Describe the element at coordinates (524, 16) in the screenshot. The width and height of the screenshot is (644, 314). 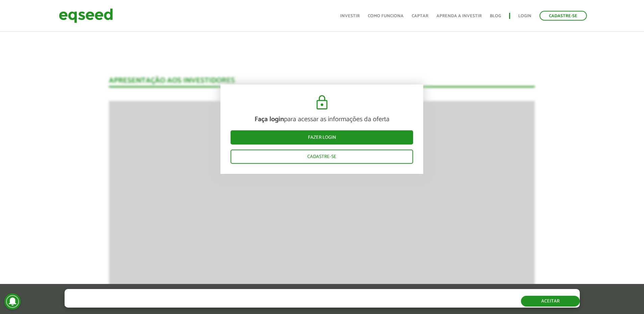
I see `a: Login` at that location.